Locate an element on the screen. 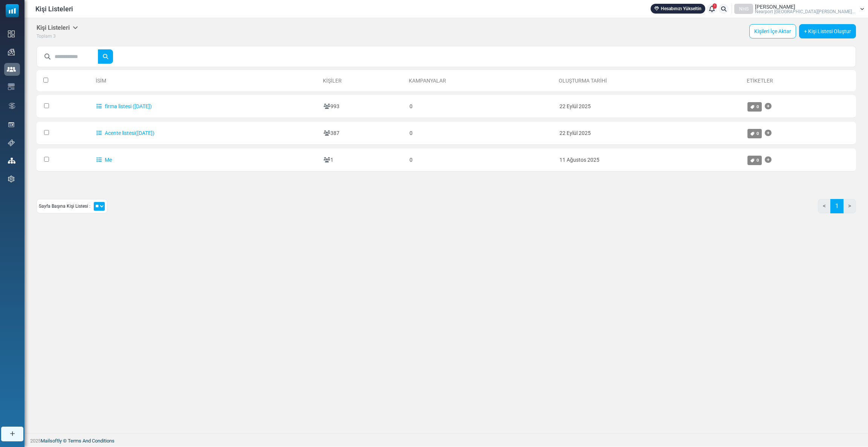  span: Sayfa Başına Kişi Listesi : is located at coordinates (64, 206).